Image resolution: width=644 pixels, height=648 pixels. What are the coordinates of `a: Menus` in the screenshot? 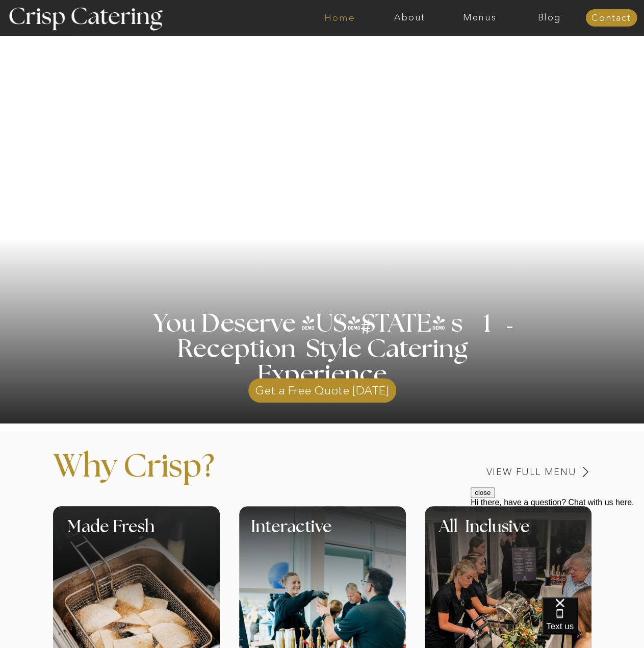 It's located at (479, 18).